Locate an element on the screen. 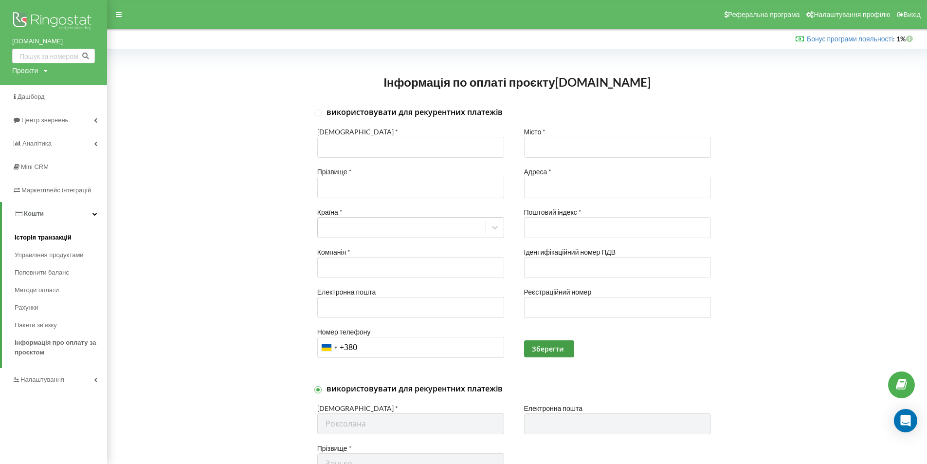  span: Номер телефону is located at coordinates (344, 331).